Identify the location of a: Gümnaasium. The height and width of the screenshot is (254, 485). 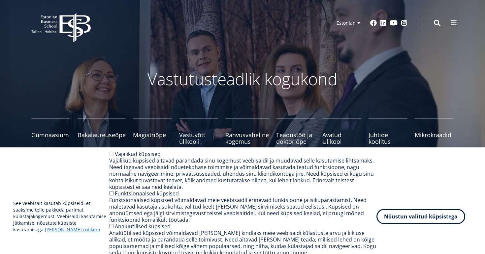
(51, 132).